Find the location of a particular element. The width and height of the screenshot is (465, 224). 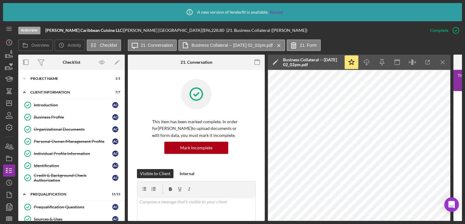

a: Credit & Background Check AuthorizationAC is located at coordinates (71, 178).